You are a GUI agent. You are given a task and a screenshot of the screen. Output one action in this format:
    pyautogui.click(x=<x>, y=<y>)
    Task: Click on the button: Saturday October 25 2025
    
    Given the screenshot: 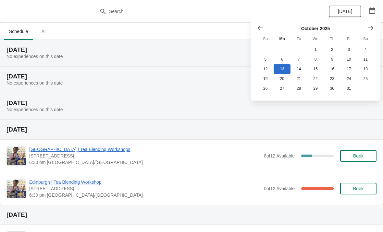 What is the action you would take?
    pyautogui.click(x=365, y=79)
    